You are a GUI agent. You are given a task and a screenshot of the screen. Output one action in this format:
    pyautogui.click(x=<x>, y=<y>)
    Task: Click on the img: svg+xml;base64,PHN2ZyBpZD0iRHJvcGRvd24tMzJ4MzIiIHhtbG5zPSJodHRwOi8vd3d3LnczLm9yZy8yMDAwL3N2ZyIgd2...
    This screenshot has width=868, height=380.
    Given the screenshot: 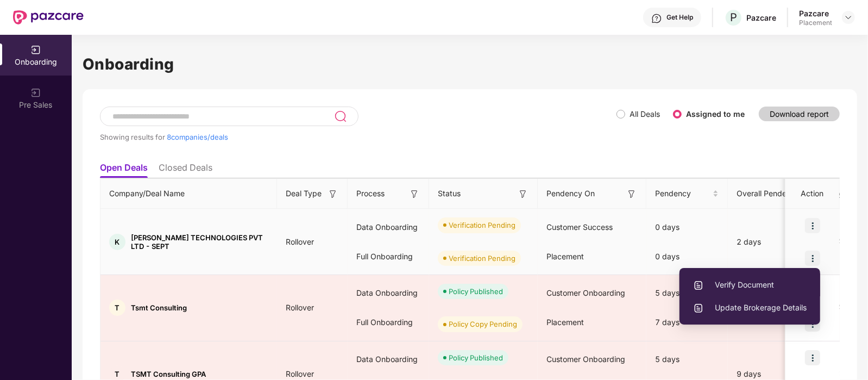 What is the action you would take?
    pyautogui.click(x=848, y=18)
    